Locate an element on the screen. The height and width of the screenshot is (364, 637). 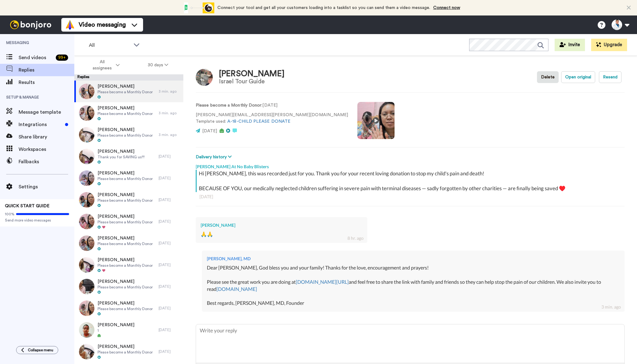
button: Delete is located at coordinates (548, 77).